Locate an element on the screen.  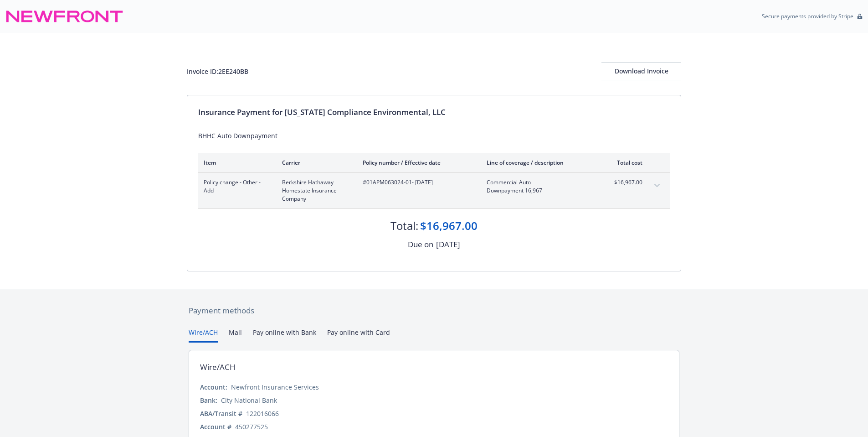
div: Line of coverage / description is located at coordinates (540, 163).